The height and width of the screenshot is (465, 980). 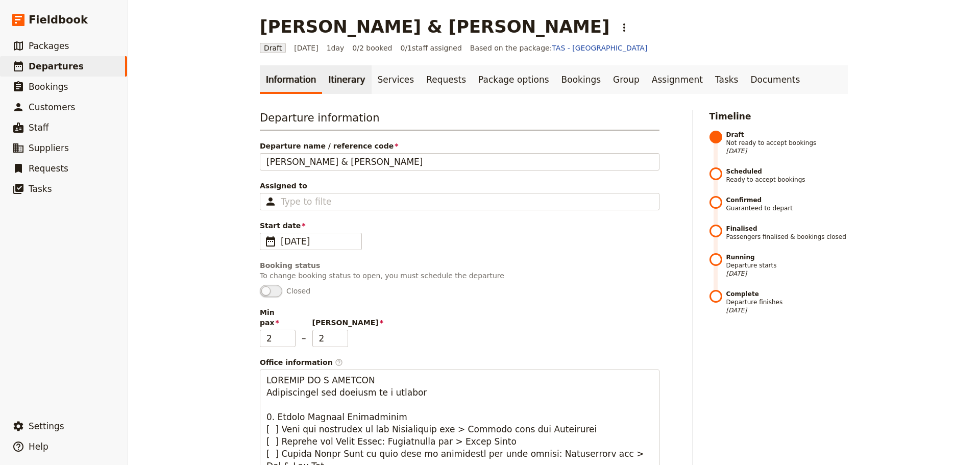 What do you see at coordinates (346, 80) in the screenshot?
I see `a: Itinerary` at bounding box center [346, 80].